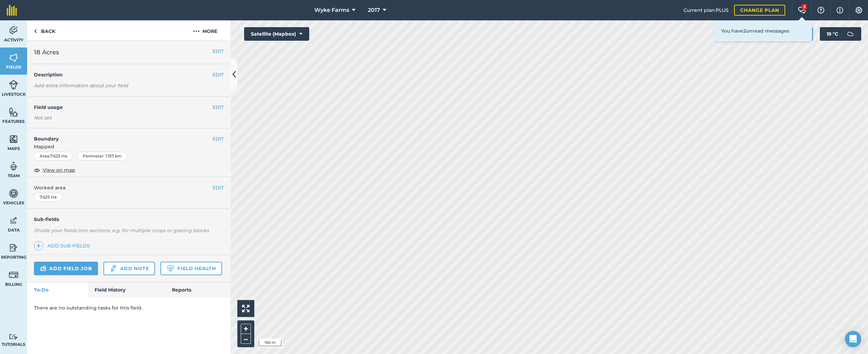  I want to click on img: svg+xml;base64,PHN2ZyB4bWxucz0iaHR0cDovL3d3dy53My5vcmcvMjAwMC9zdmciIHdpZHRoPSI5IiBoZWlnaHQ9IjI0Ii..., so click(35, 31).